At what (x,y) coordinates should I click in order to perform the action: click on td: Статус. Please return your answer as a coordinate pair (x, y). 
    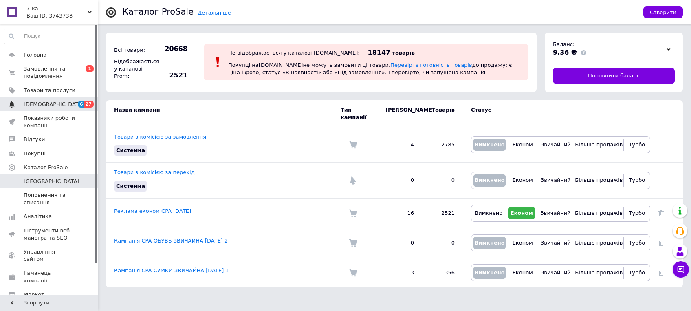
    Looking at the image, I should click on (556, 114).